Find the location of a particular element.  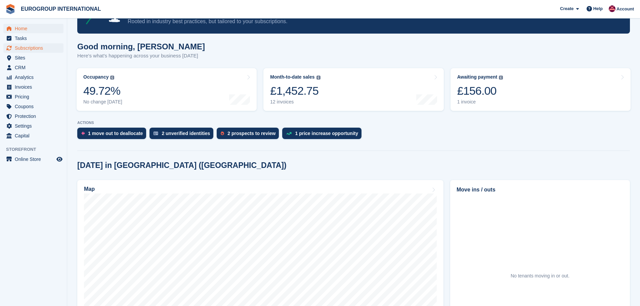

span: Home is located at coordinates (35, 29).